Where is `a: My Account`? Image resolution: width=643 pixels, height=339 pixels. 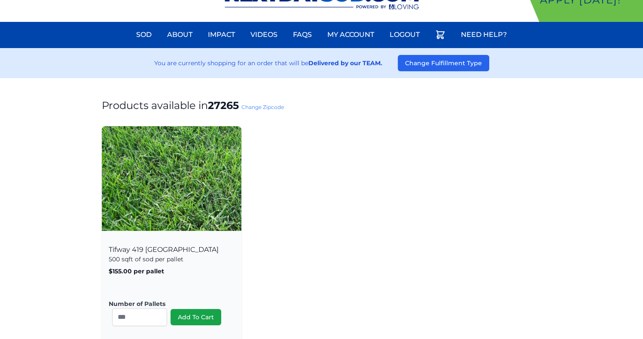
a: My Account is located at coordinates (351, 35).